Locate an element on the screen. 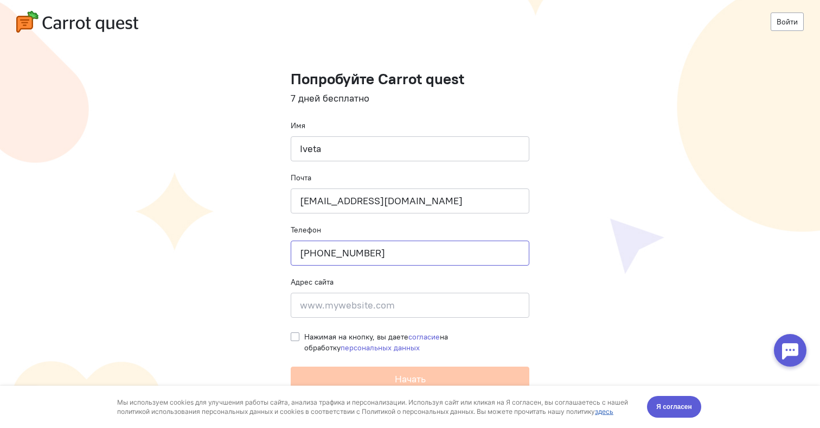 Image resolution: width=820 pixels, height=428 pixels. a: здесь is located at coordinates (604, 25).